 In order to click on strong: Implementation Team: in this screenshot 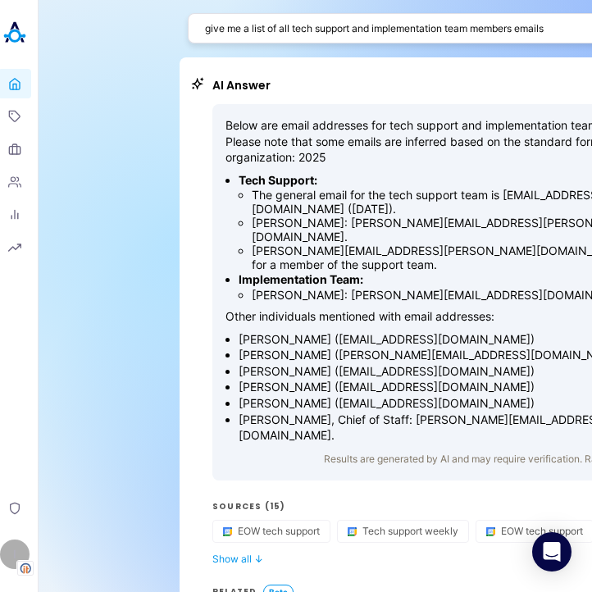, I will do `click(301, 279)`.